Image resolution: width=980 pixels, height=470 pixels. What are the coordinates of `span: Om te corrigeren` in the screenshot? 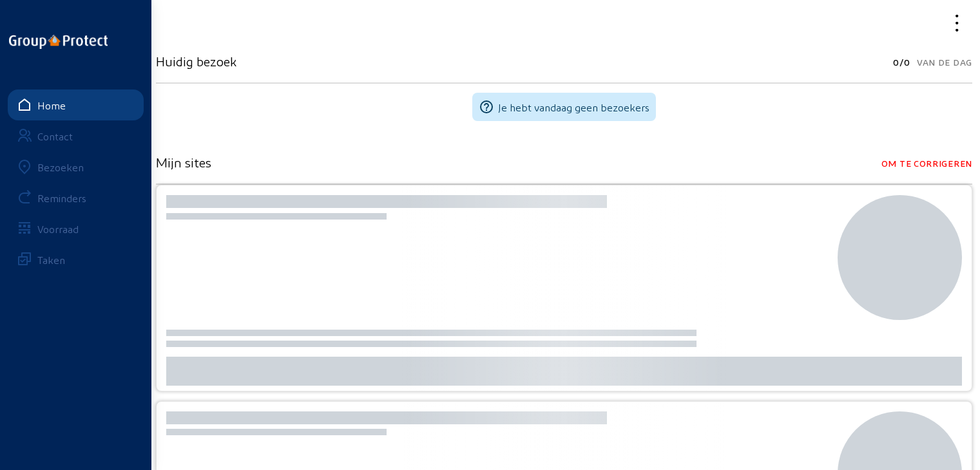 It's located at (926, 163).